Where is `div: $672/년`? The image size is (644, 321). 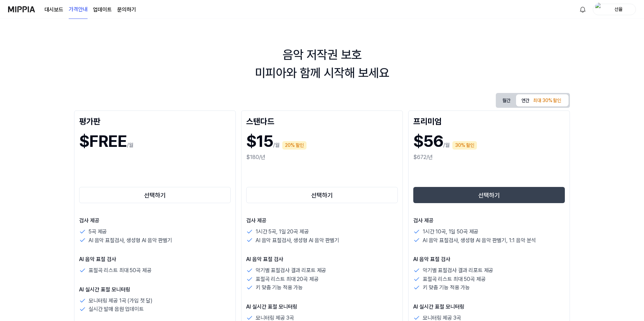
div: $672/년 is located at coordinates (489, 158).